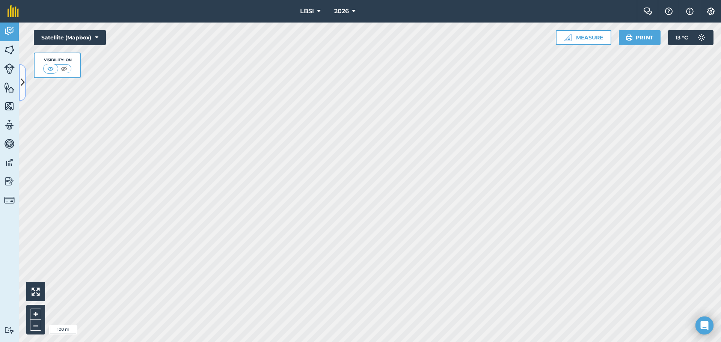 This screenshot has width=721, height=342. I want to click on img: A cog icon, so click(711, 11).